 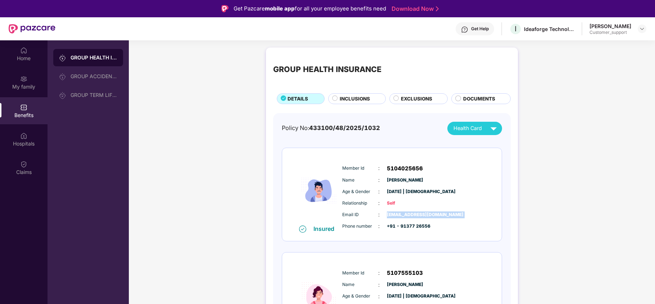 I want to click on a: Download Now, so click(x=414, y=9).